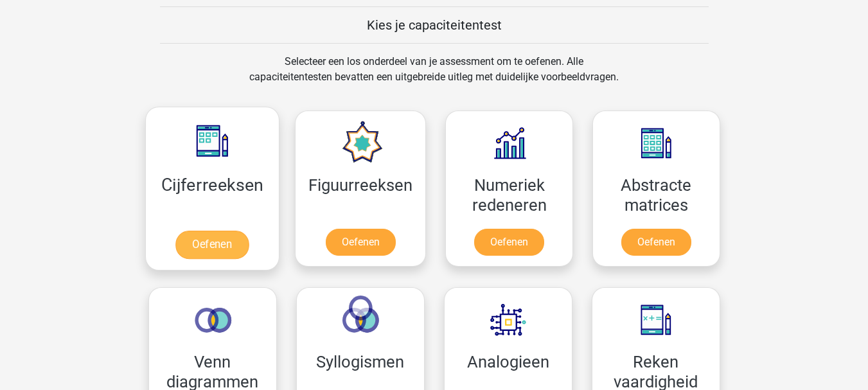 The image size is (868, 390). I want to click on div: Selecteer een los onderdeel van je assessment om te oefenen. Alle capaciteitentesten bevatten een..., so click(434, 77).